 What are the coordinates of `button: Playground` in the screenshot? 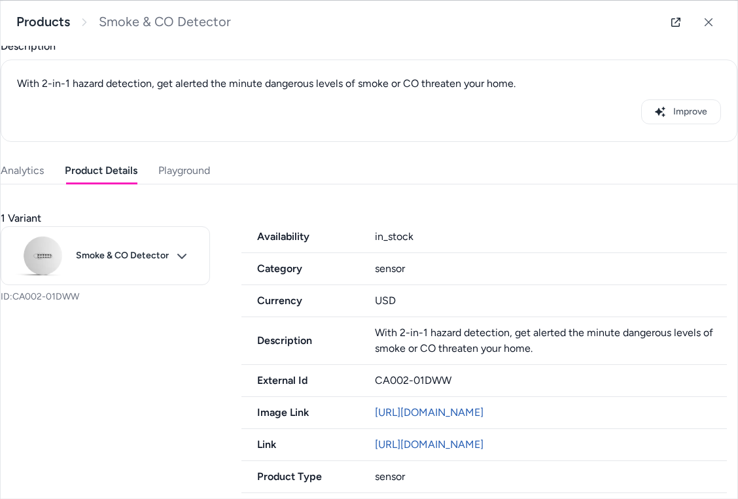 It's located at (184, 171).